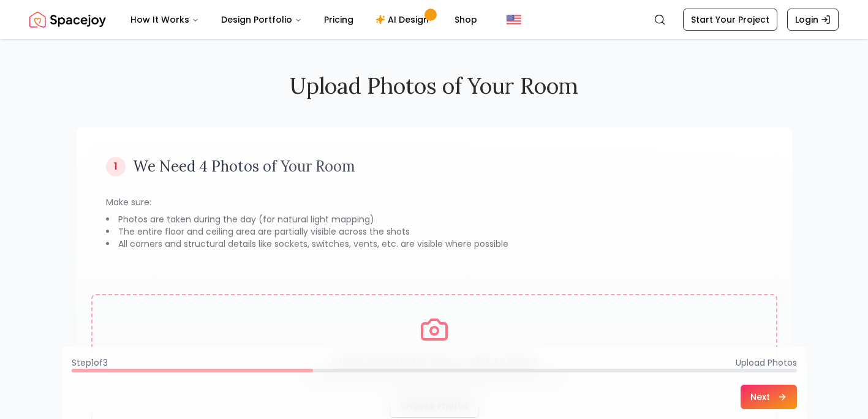  What do you see at coordinates (67, 20) in the screenshot?
I see `img: Spacejoy Logo` at bounding box center [67, 20].